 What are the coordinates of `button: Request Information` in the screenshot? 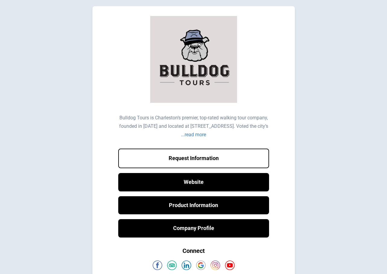 It's located at (193, 158).